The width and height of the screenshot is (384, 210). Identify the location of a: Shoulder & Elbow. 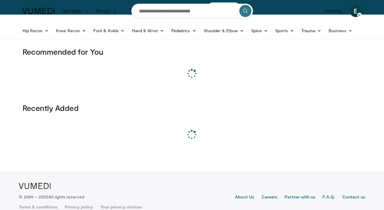
(224, 31).